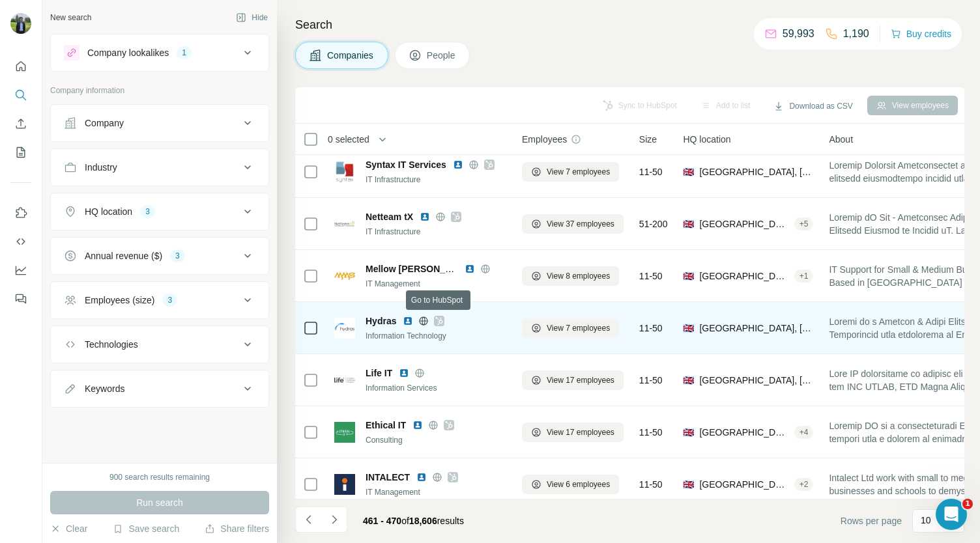  What do you see at coordinates (236, 529) in the screenshot?
I see `button: Share filters` at bounding box center [236, 529].